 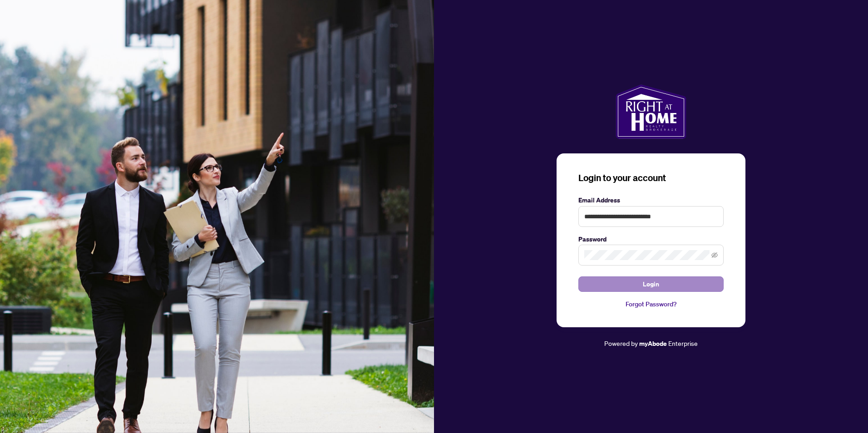 What do you see at coordinates (651, 284) in the screenshot?
I see `button: Login` at bounding box center [651, 284].